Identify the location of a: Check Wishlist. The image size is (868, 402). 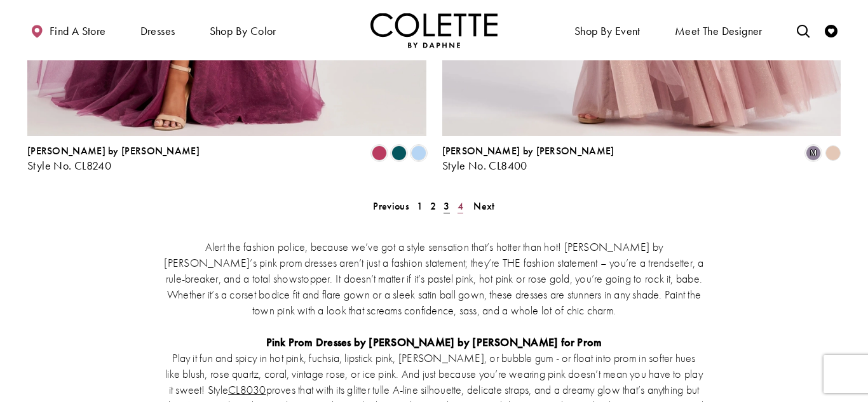
(831, 30).